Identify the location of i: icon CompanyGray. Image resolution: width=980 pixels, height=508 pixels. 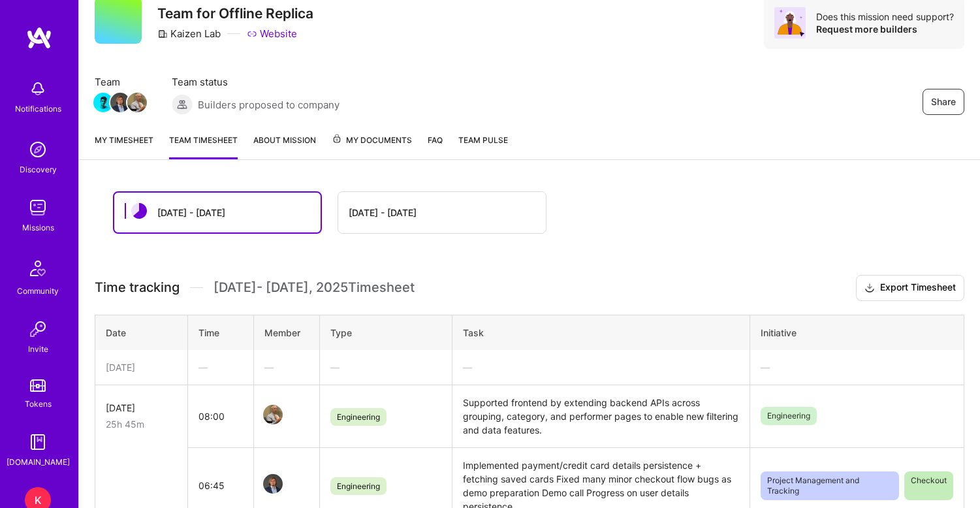
(163, 34).